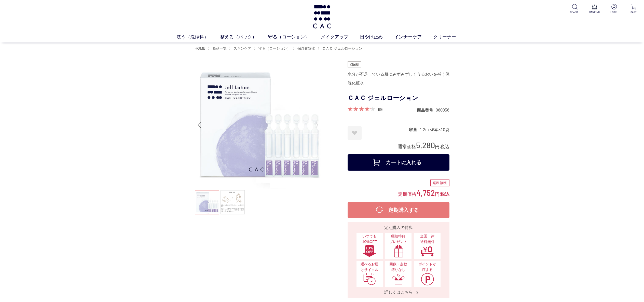 The height and width of the screenshot is (302, 644). What do you see at coordinates (634, 12) in the screenshot?
I see `p: CART` at bounding box center [634, 12].